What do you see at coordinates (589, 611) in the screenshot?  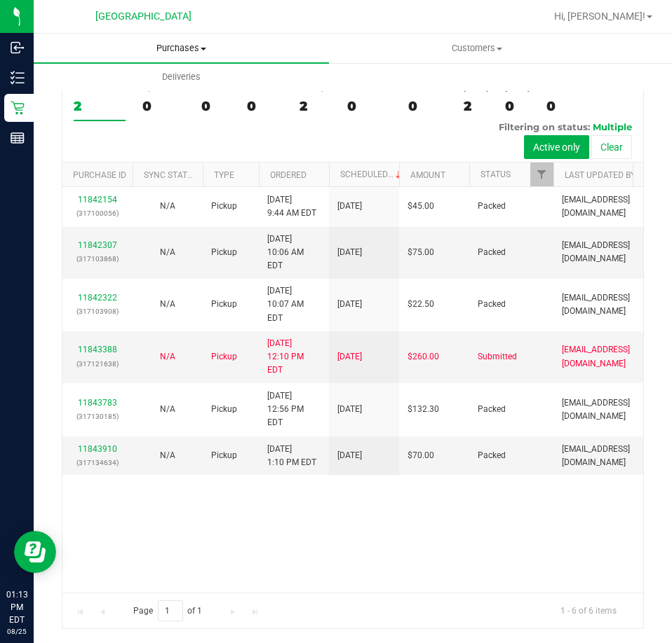 I see `span: 1 - 6 of 6 items` at bounding box center [589, 611].